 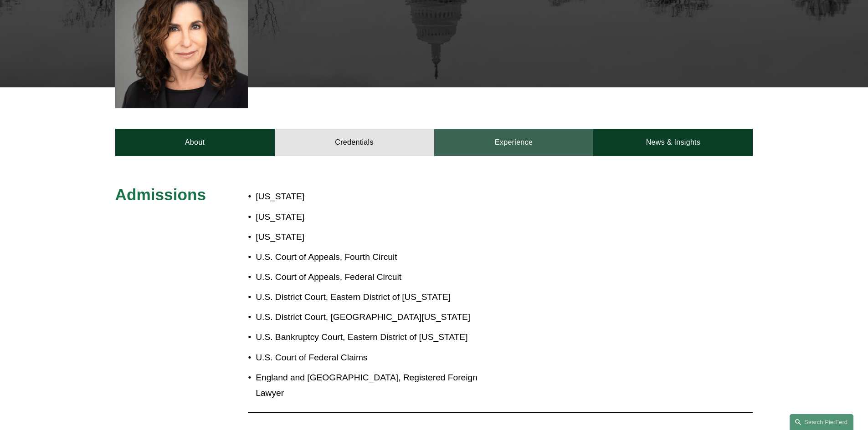 I want to click on p: U.S. Court of Appeals, Federal Circuit, so click(x=371, y=277).